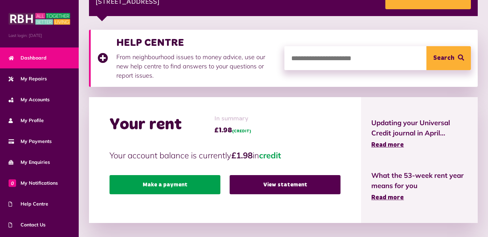  I want to click on strong: £1.98, so click(242, 155).